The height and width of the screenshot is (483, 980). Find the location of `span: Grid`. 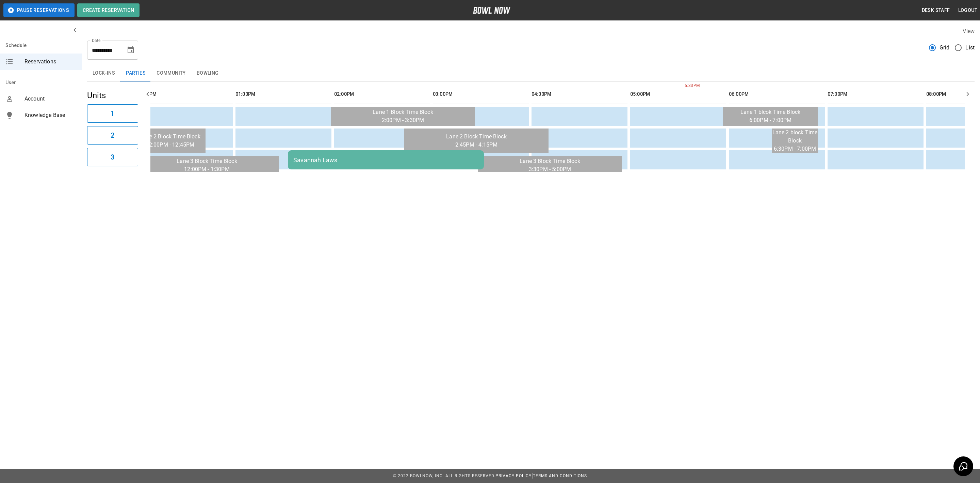

span: Grid is located at coordinates (944, 48).